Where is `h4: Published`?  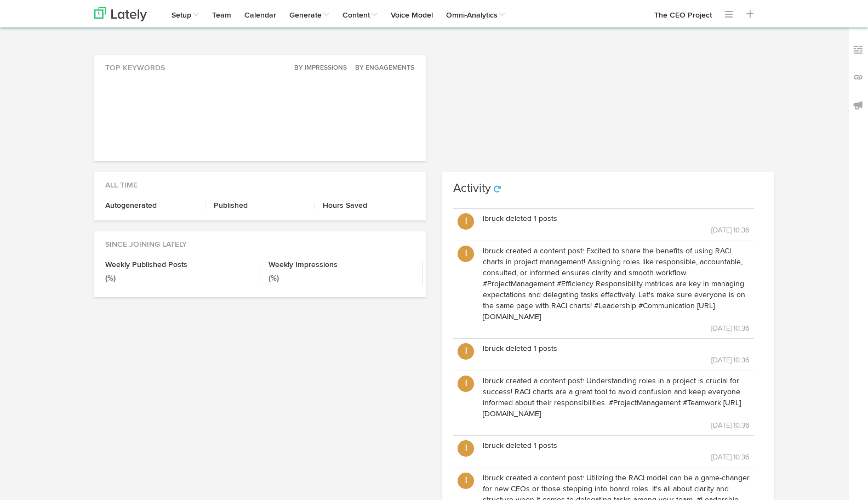 h4: Published is located at coordinates (259, 206).